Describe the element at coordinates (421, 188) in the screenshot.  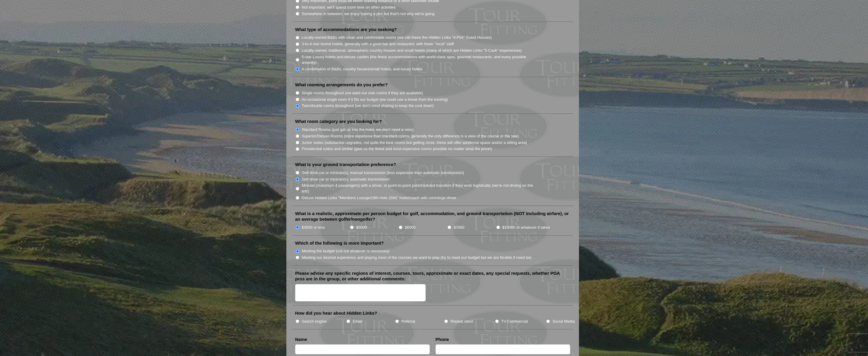
I see `label: Minivan (maximum 4 passengers) with a driver, or point-to-point prescheduled transfers if they wo...` at that location.